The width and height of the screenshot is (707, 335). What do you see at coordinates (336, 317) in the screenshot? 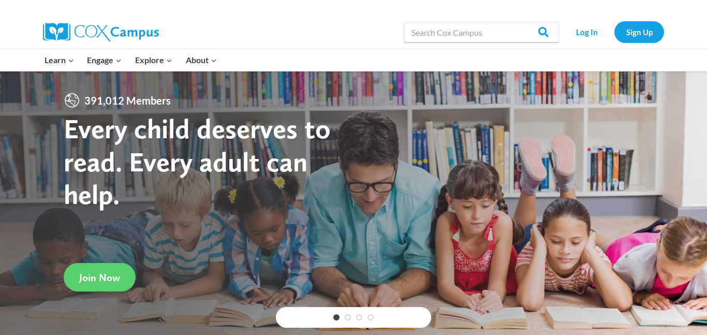
I see `a: 1` at bounding box center [336, 317].